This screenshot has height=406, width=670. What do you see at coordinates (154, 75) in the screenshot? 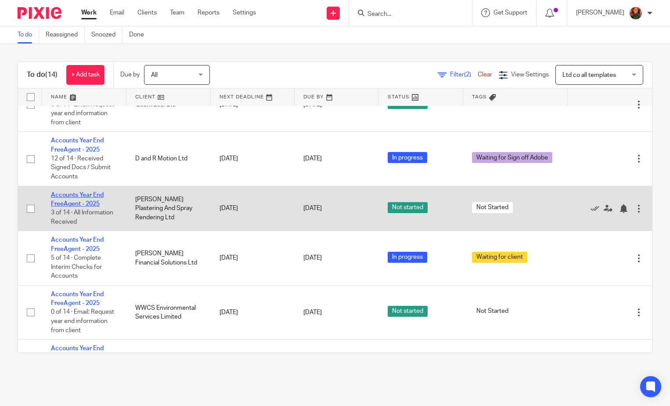
I see `span: All` at bounding box center [154, 75].